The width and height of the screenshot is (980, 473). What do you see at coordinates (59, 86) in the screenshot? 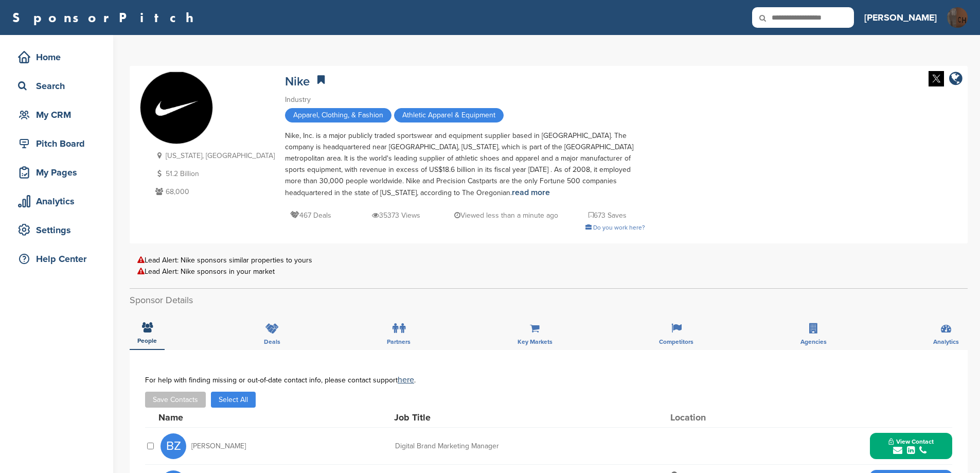
I see `div: Search` at bounding box center [59, 86].